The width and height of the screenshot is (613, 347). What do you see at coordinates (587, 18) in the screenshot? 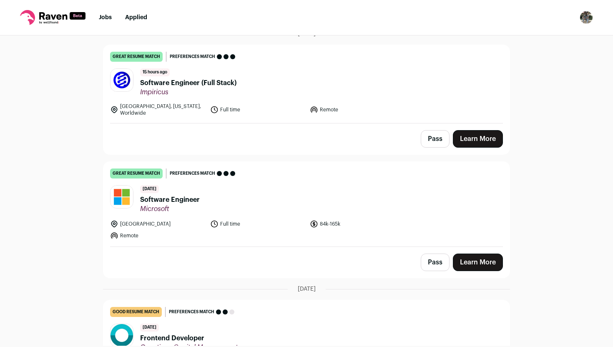
I see `button: Open dropdown` at bounding box center [587, 18].